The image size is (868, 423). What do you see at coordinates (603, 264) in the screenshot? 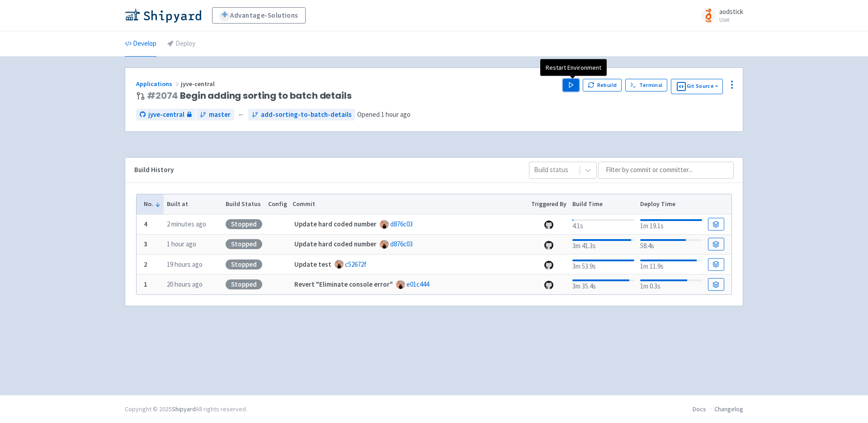
I see `div: 3m 53.9s` at bounding box center [603, 264].